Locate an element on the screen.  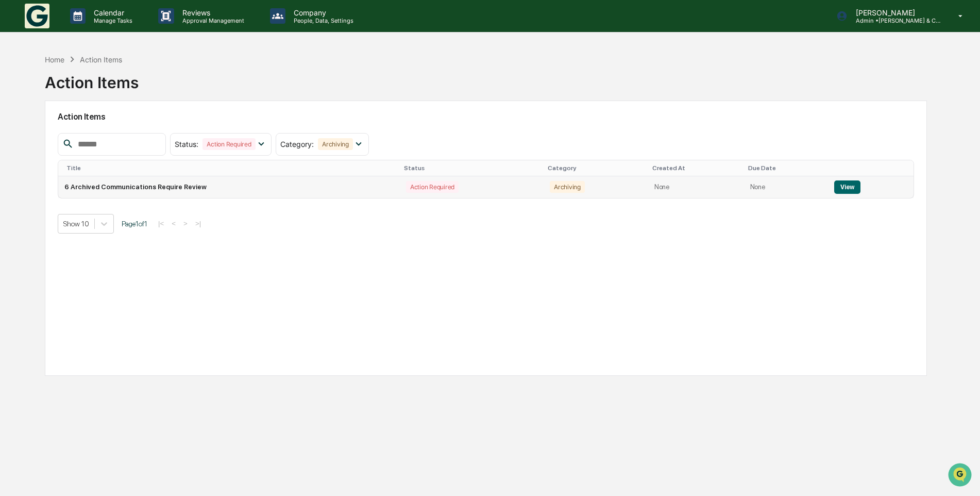
div: Home is located at coordinates (54, 59).